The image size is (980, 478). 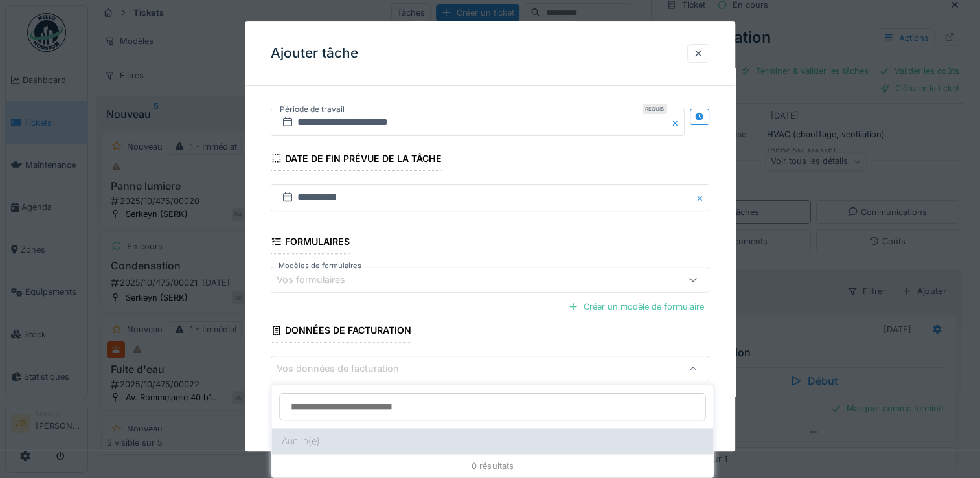 I want to click on div: Date de fin prévue de la tâche, so click(x=356, y=160).